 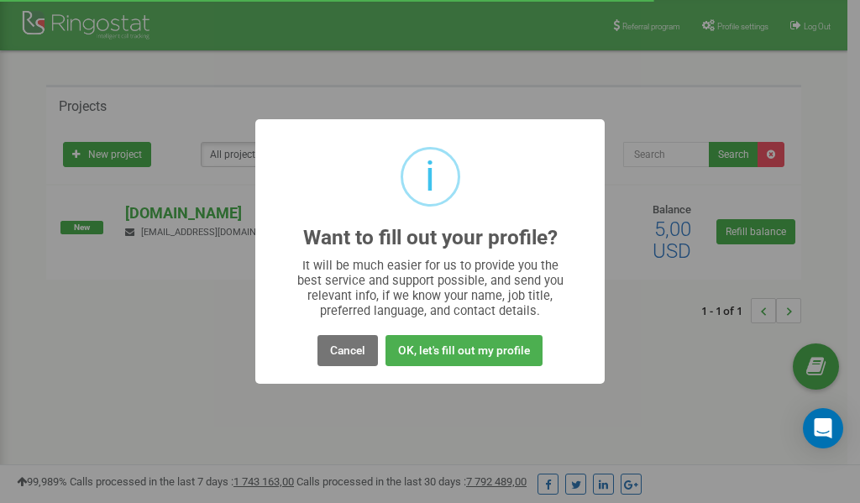 What do you see at coordinates (348, 350) in the screenshot?
I see `button: Cancel` at bounding box center [348, 350].